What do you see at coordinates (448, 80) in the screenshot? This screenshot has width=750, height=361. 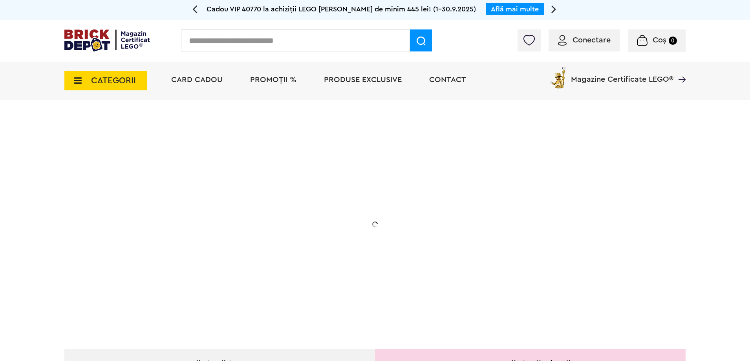 I see `span: Contact` at bounding box center [448, 80].